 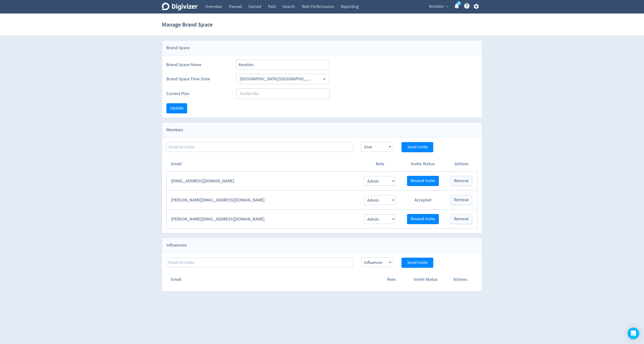 What do you see at coordinates (459, 3) in the screenshot?
I see `a: 5` at bounding box center [459, 3].